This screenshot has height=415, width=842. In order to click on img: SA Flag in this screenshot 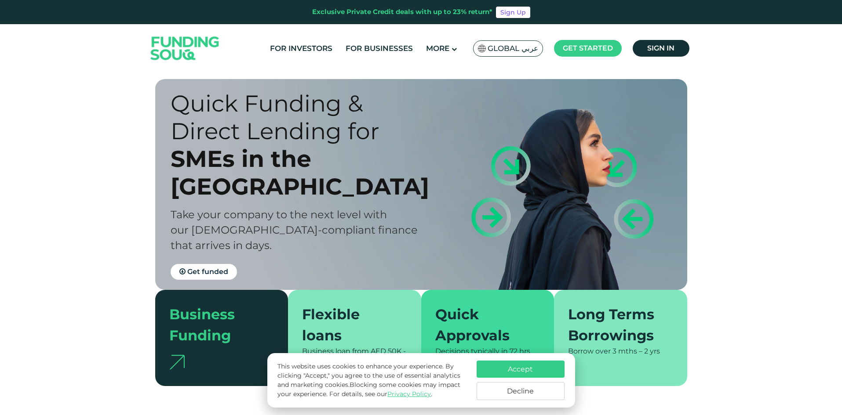, I will do `click(482, 48)`.